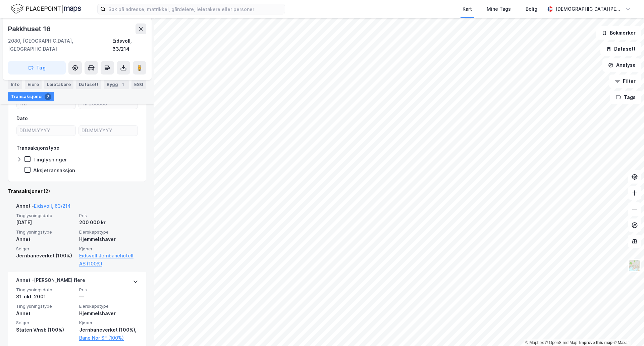 Image resolution: width=644 pixels, height=346 pixels. Describe the element at coordinates (109, 259) in the screenshot. I see `a: Eidsvoll Jernbanehotell AS (100%)` at that location.